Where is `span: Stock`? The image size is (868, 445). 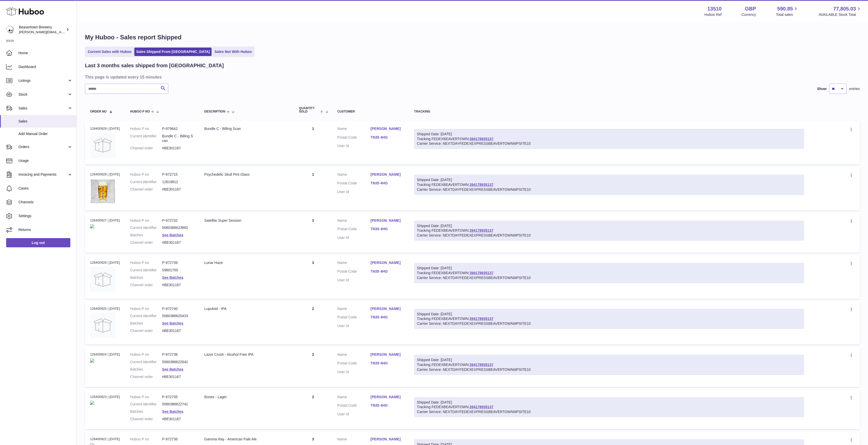 span: Stock is located at coordinates (43, 94).